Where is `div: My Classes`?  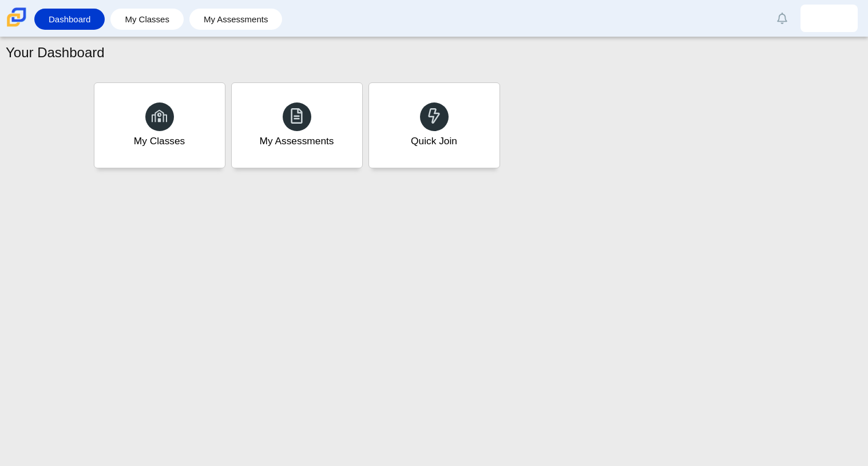 div: My Classes is located at coordinates (160, 141).